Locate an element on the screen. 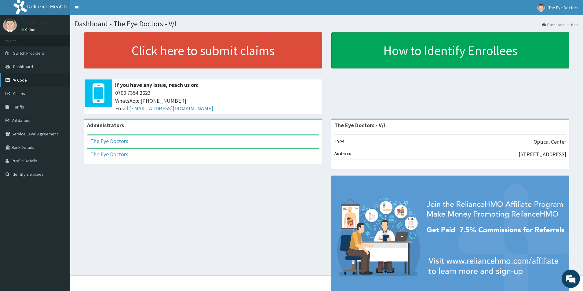 The width and height of the screenshot is (583, 291). b: If you have any issue, reach us on: is located at coordinates (157, 85).